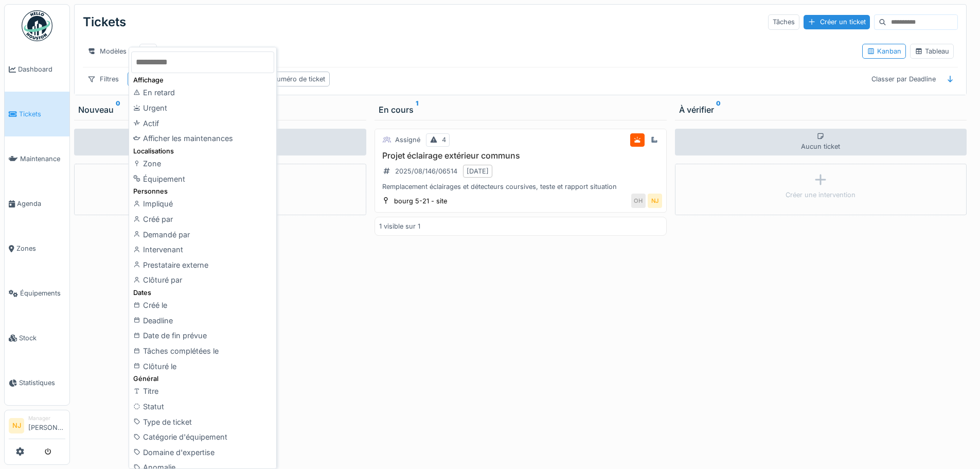 The width and height of the screenshot is (980, 469). I want to click on div: En retard, so click(203, 93).